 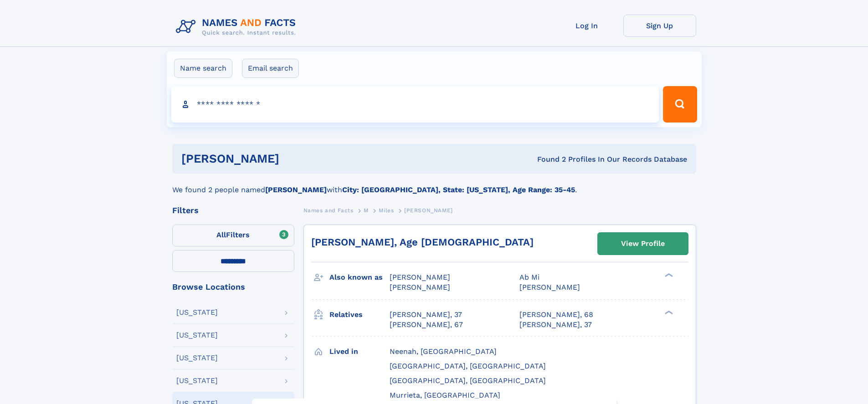 I want to click on div: Filters, so click(x=233, y=211).